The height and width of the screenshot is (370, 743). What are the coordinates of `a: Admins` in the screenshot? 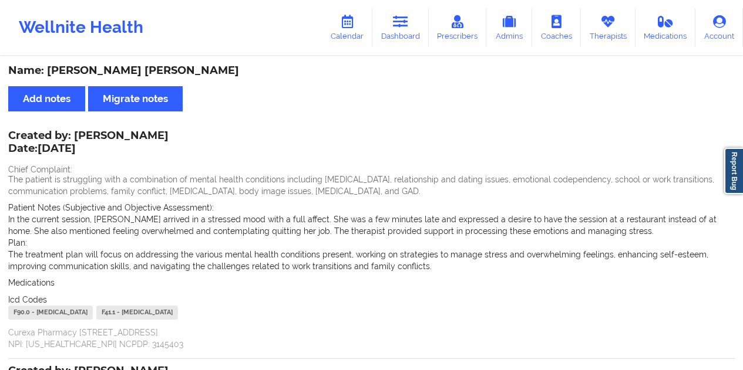 It's located at (509, 28).